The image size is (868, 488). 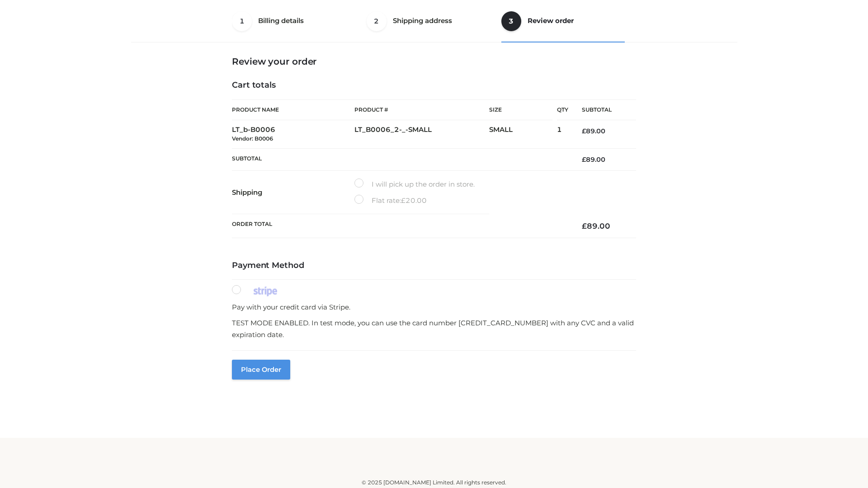 I want to click on th: Order Total, so click(x=400, y=226).